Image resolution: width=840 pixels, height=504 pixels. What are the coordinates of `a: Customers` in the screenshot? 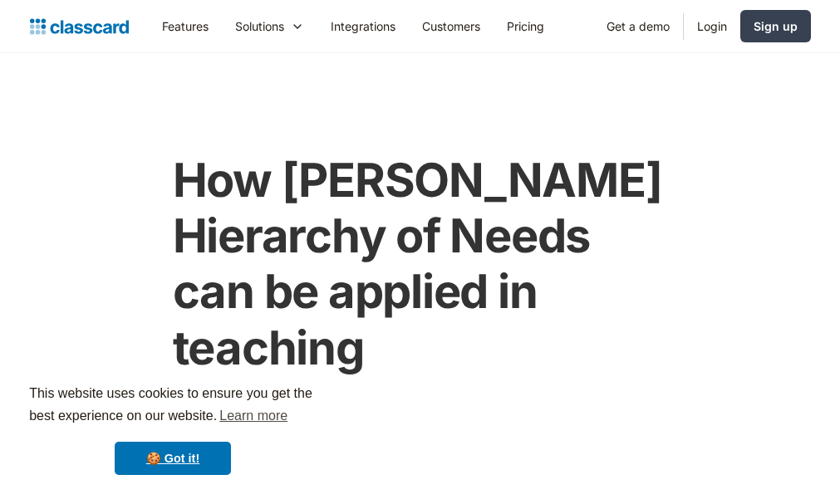 It's located at (452, 26).